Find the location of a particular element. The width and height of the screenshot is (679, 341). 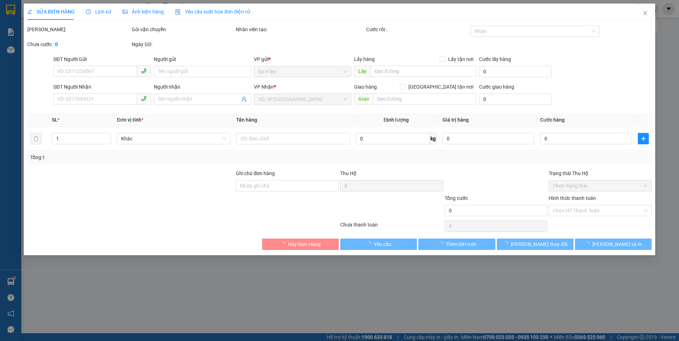

span: Giá trị hàng is located at coordinates (455, 120).